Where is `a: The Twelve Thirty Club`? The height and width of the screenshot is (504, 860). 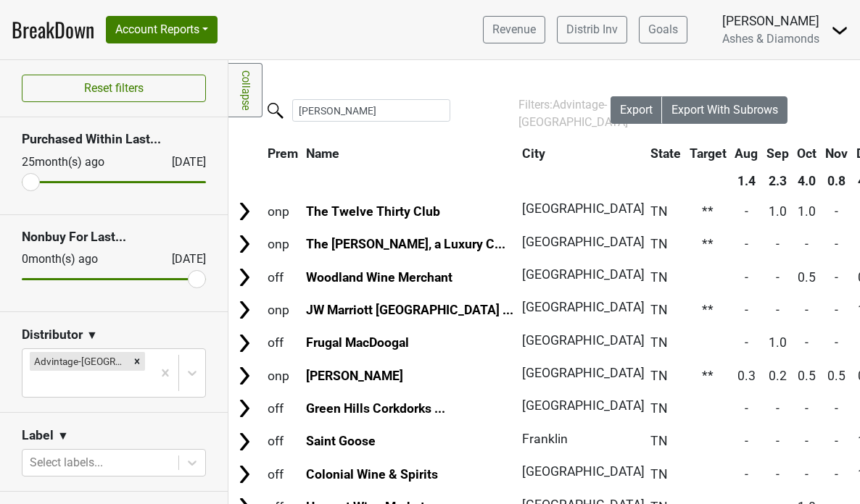
a: The Twelve Thirty Club is located at coordinates (372, 211).